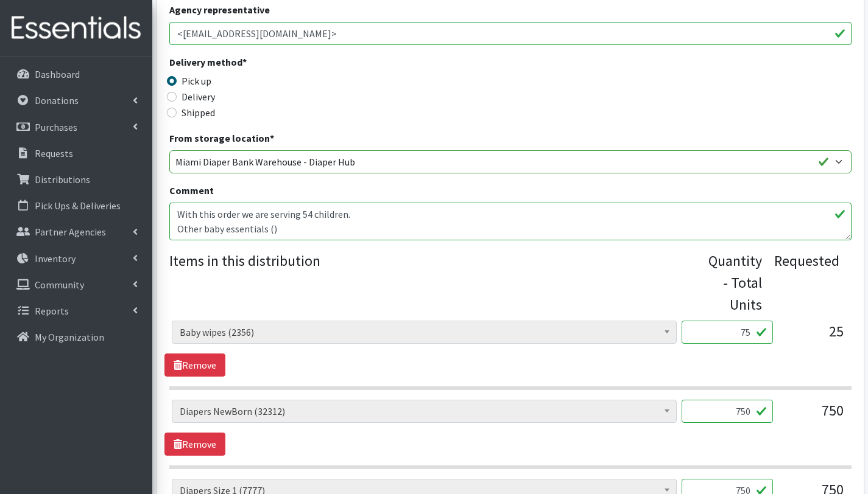  I want to click on p: Donations, so click(57, 101).